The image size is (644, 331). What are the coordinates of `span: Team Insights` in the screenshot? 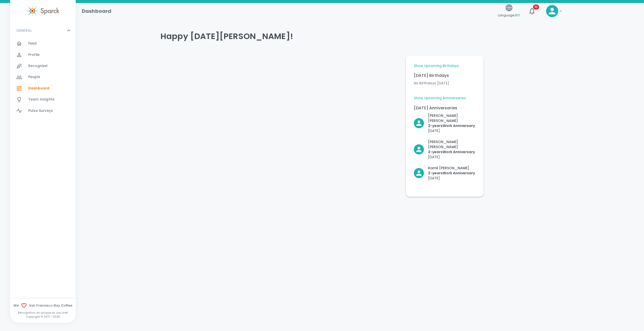 It's located at (41, 99).